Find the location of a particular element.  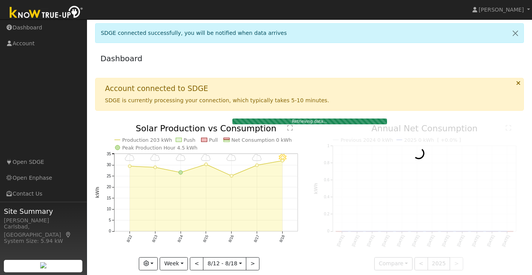

img: Know True-Up is located at coordinates (46, 13).